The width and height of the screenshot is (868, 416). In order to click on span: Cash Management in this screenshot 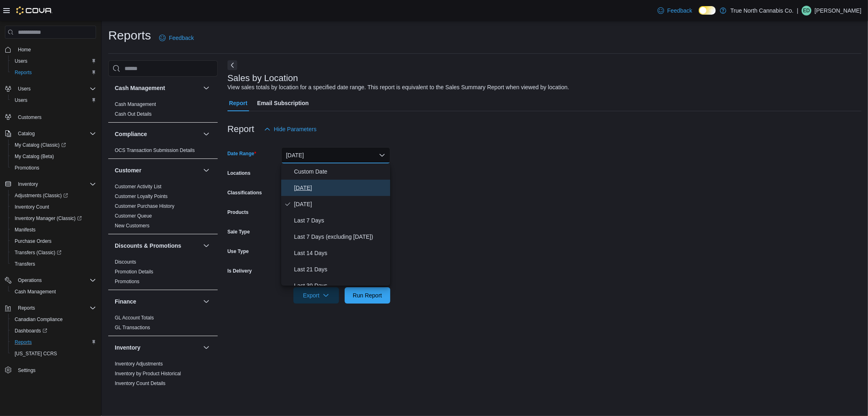, I will do `click(135, 105)`.